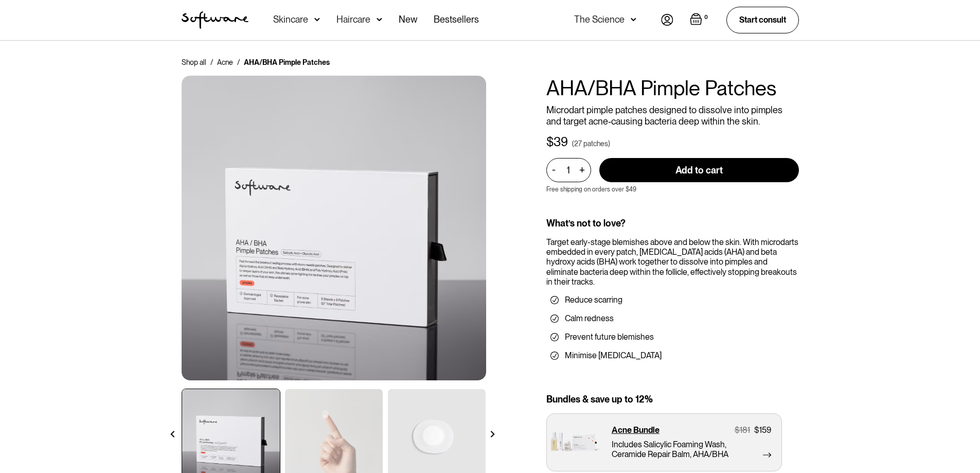 The height and width of the screenshot is (473, 980). I want to click on img: Software Logo, so click(215, 20).